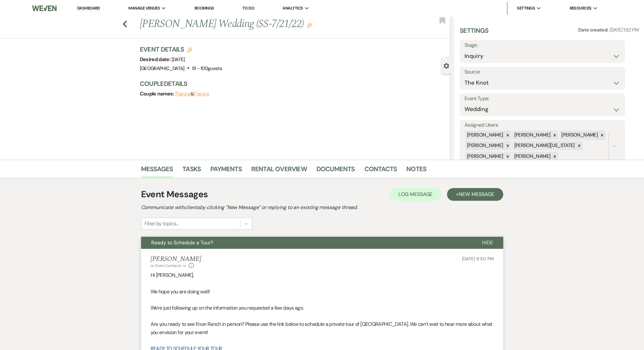 Image resolution: width=644 pixels, height=350 pixels. Describe the element at coordinates (594, 30) in the screenshot. I see `span: Date created:` at that location.